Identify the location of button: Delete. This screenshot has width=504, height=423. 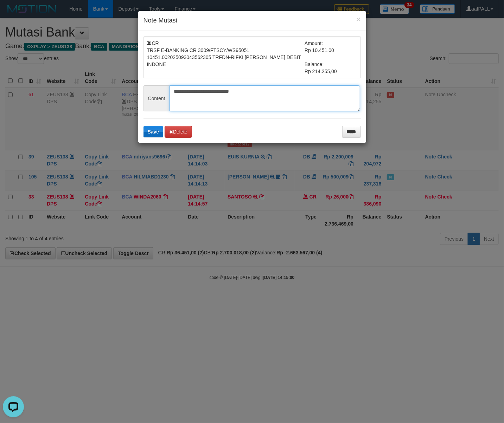
(178, 132).